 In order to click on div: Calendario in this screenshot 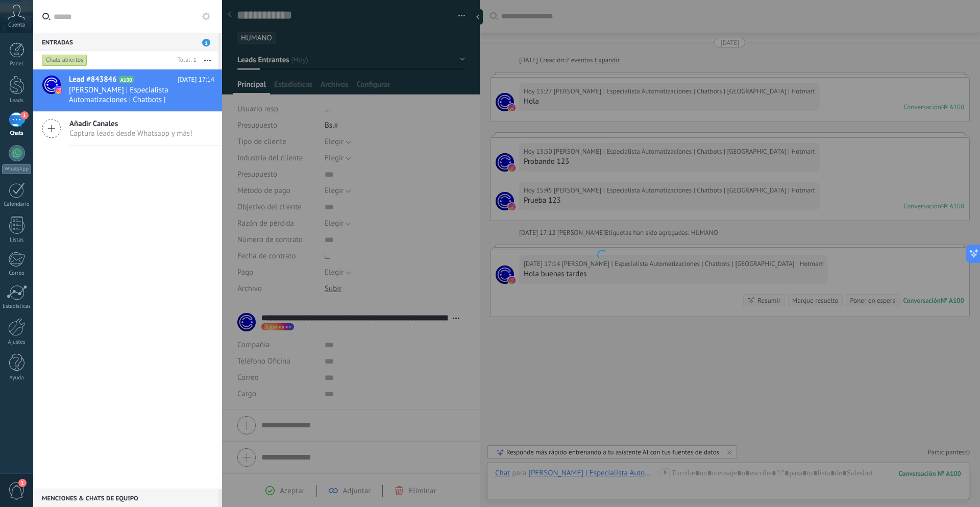, I will do `click(17, 205)`.